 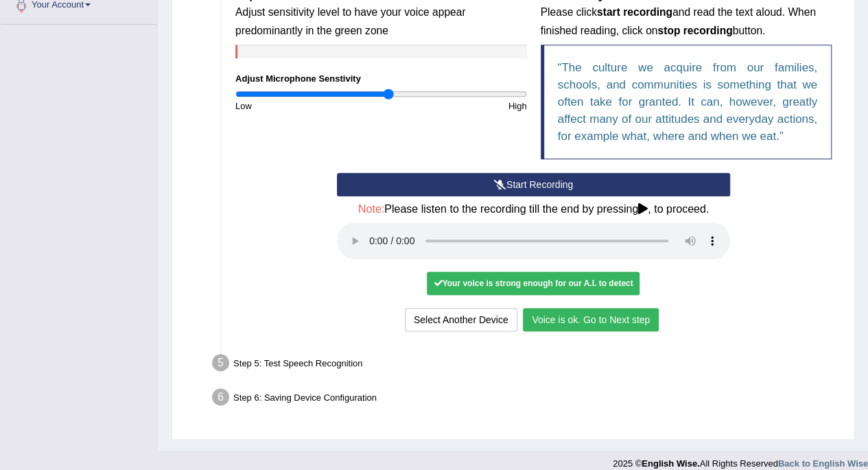 What do you see at coordinates (305, 105) in the screenshot?
I see `div: Low` at bounding box center [305, 105].